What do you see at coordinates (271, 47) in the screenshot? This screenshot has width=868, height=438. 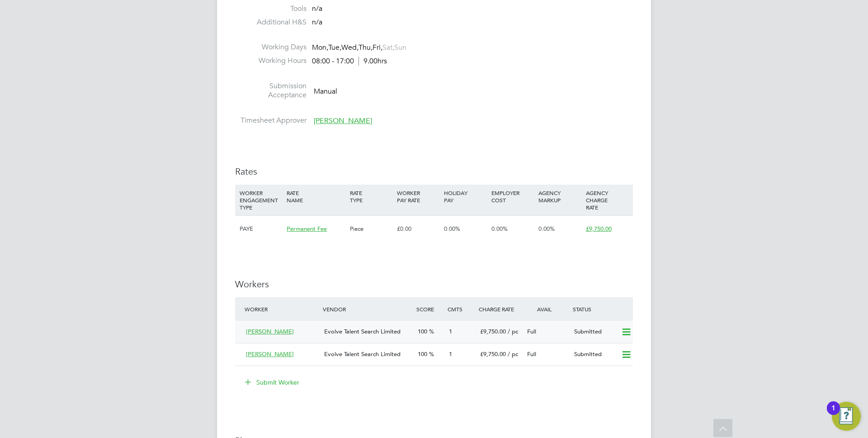 I see `label: Working Days` at bounding box center [271, 47].